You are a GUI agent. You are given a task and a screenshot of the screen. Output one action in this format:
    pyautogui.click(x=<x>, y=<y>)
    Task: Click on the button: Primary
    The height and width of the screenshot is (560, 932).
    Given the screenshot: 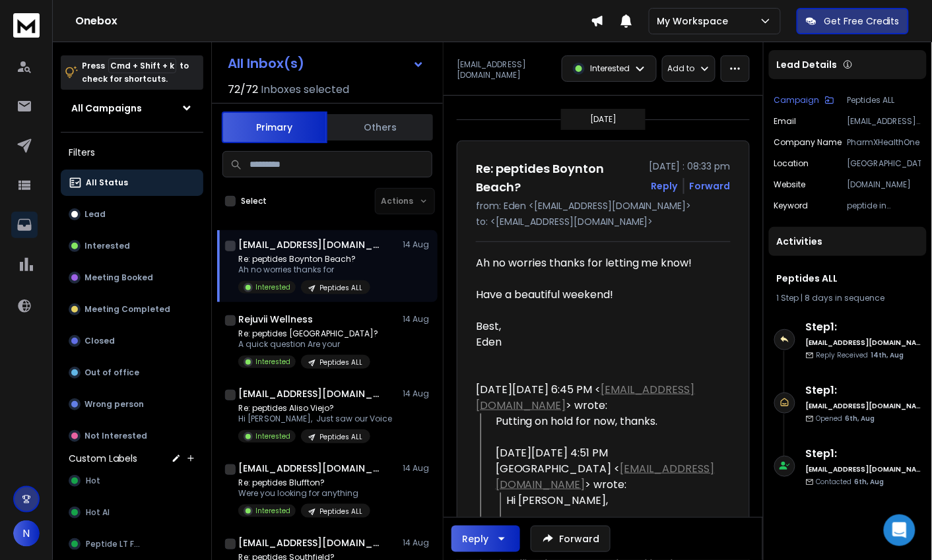 What is the action you would take?
    pyautogui.click(x=274, y=127)
    